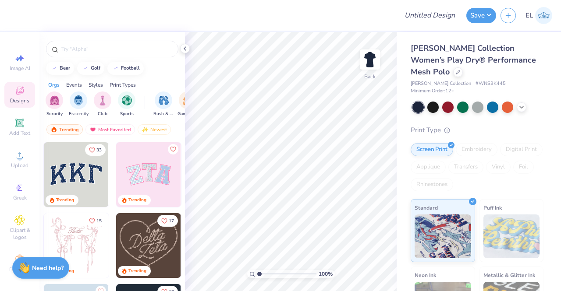 The width and height of the screenshot is (561, 291). I want to click on span: 17, so click(171, 221).